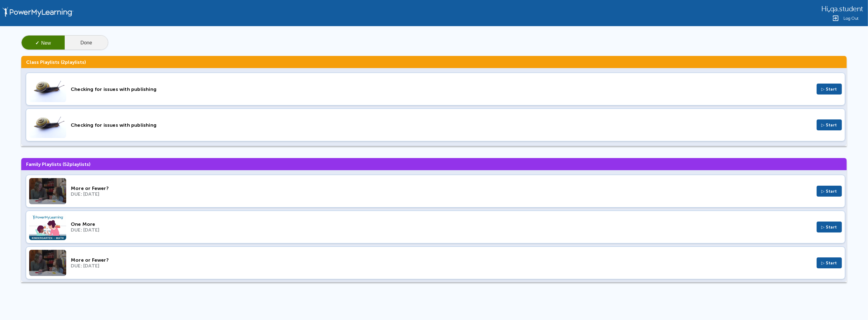 This screenshot has width=868, height=320. What do you see at coordinates (441, 224) in the screenshot?
I see `div: One More` at bounding box center [441, 224].